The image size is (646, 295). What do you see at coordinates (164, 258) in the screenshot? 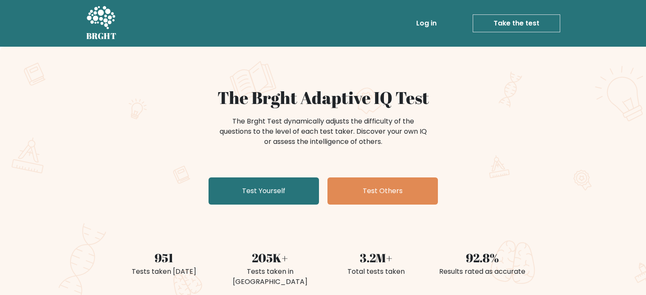
I see `div: 951` at bounding box center [164, 258].